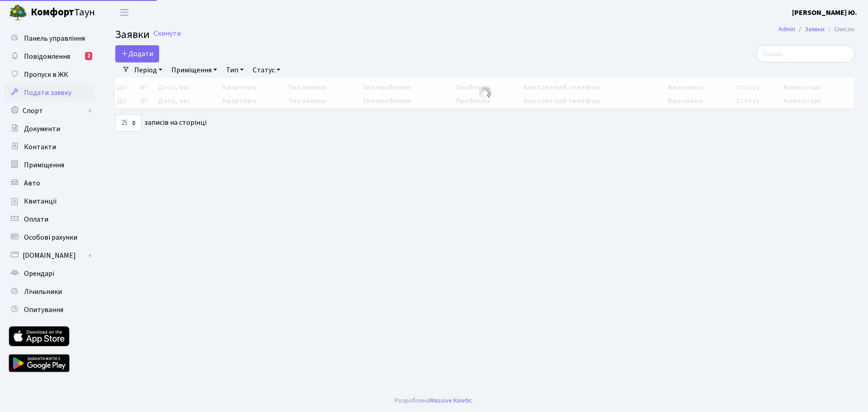  I want to click on div: 2, so click(88, 56).